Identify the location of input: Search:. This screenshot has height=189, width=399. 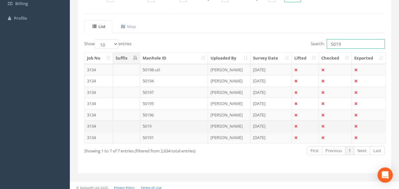
(356, 44).